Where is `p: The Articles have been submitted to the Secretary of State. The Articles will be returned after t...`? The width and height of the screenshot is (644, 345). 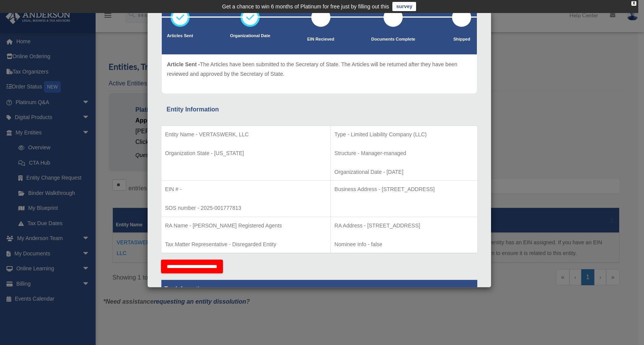
p: The Articles have been submitted to the Secretary of State. The Articles will be returned after t... is located at coordinates (319, 69).